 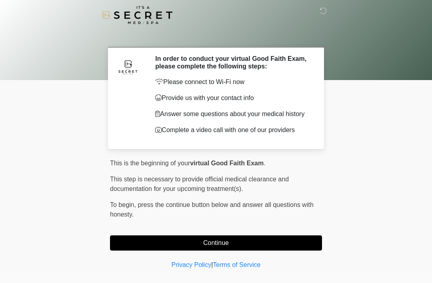 What do you see at coordinates (237, 265) in the screenshot?
I see `a: Terms of Service` at bounding box center [237, 265].